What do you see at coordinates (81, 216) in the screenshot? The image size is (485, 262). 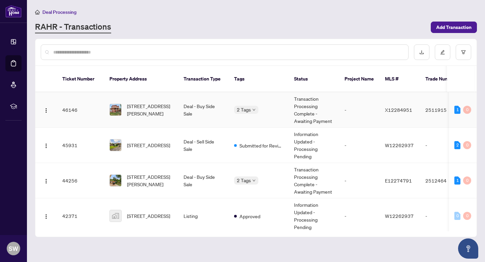 I see `td: 42371` at bounding box center [81, 216].